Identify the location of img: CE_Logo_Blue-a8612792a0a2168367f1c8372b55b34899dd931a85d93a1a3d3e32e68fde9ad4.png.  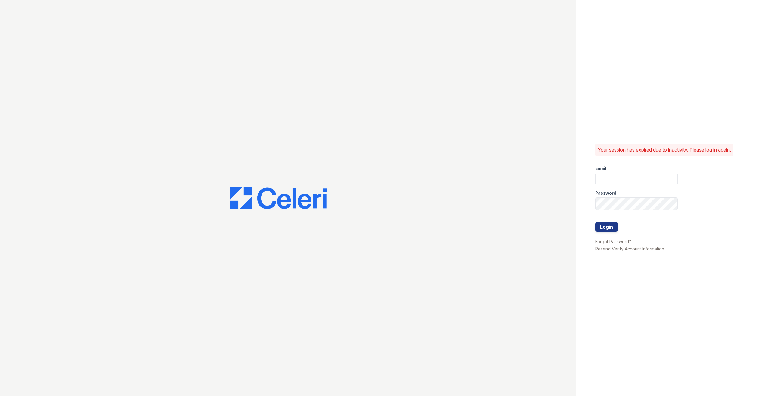
(279, 198).